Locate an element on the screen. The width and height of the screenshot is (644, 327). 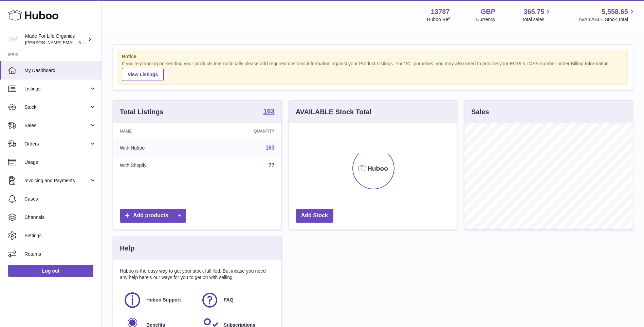
span: Total sales is located at coordinates (537, 19).